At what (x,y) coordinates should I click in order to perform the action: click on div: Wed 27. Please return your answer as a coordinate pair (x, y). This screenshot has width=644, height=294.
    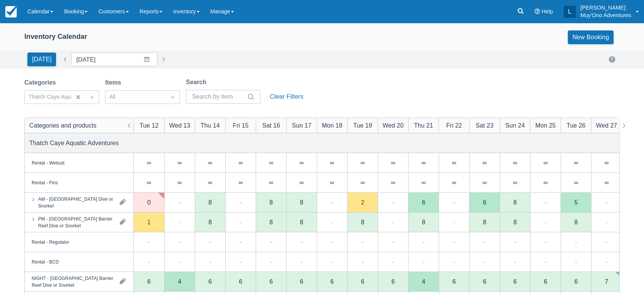
    Looking at the image, I should click on (606, 125).